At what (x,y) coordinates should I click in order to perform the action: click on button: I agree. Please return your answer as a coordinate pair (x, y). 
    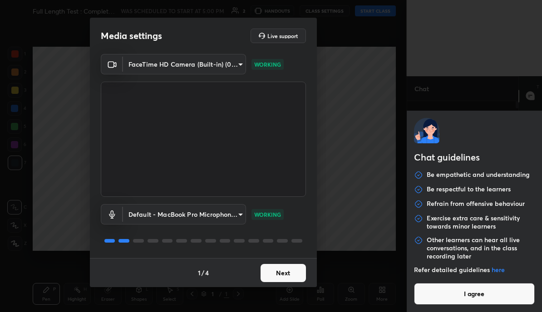
    Looking at the image, I should click on (474, 294).